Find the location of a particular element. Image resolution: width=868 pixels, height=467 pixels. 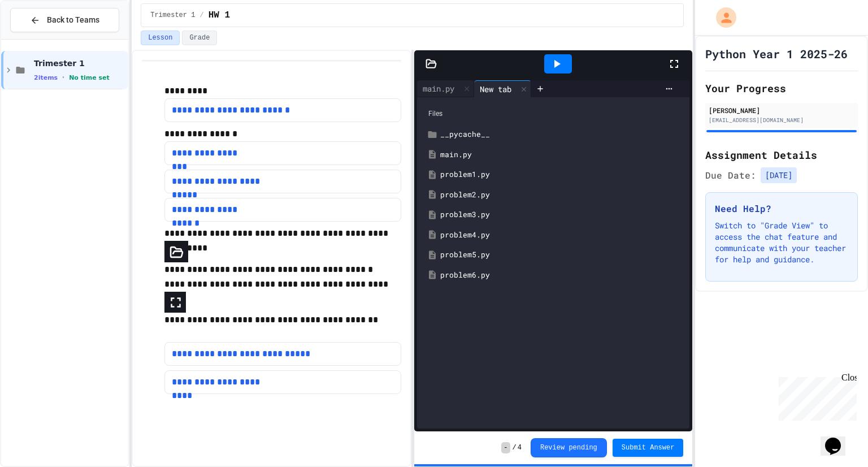

button: Lesson is located at coordinates (160, 38).